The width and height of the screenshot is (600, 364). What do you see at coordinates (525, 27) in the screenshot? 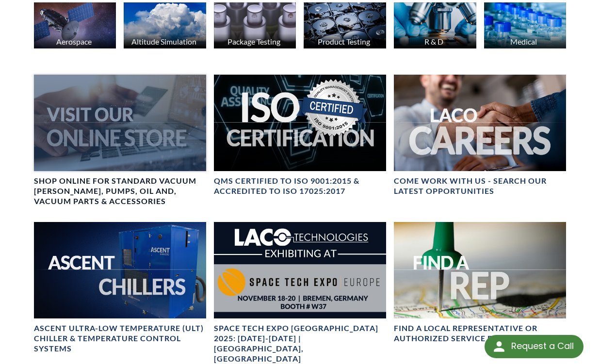
I see `a: Medical Medication Bottles image` at bounding box center [525, 27].